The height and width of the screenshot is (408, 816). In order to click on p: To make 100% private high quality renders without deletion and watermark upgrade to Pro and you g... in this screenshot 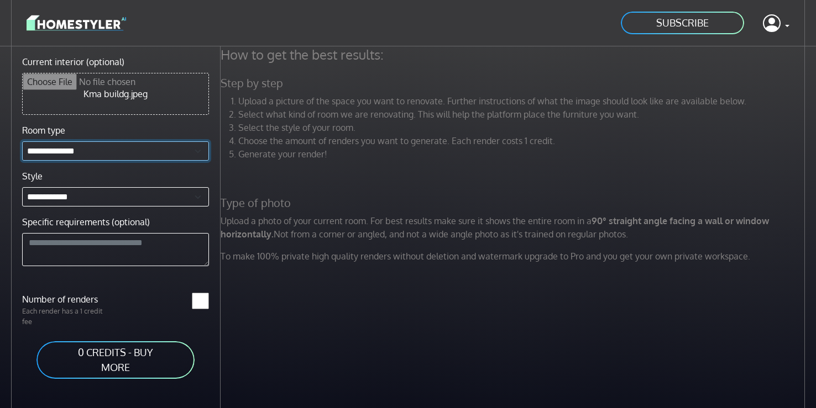, I will do `click(514, 256)`.